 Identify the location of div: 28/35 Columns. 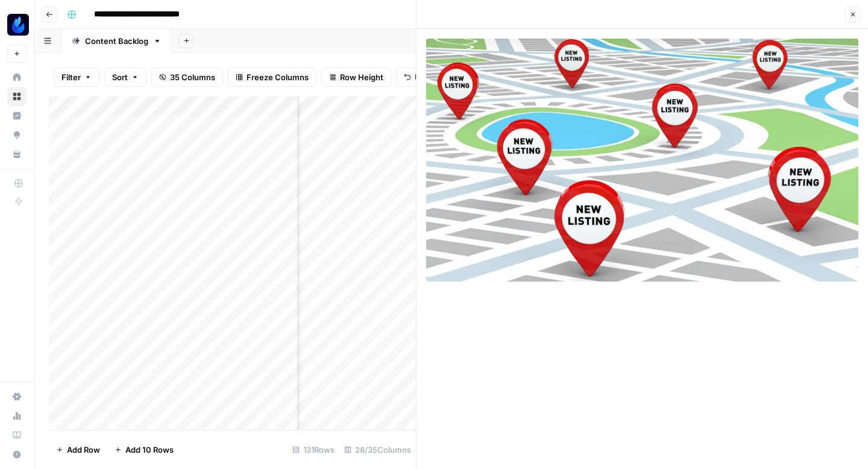
(377, 450).